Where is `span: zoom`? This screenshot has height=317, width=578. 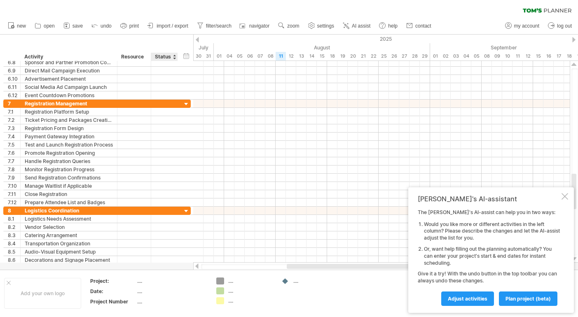
span: zoom is located at coordinates (293, 26).